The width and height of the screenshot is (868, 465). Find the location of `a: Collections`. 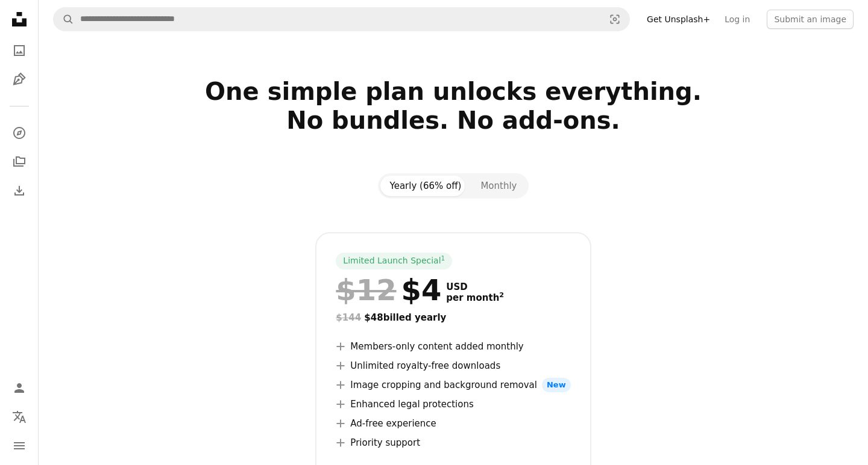

a: Collections is located at coordinates (19, 162).